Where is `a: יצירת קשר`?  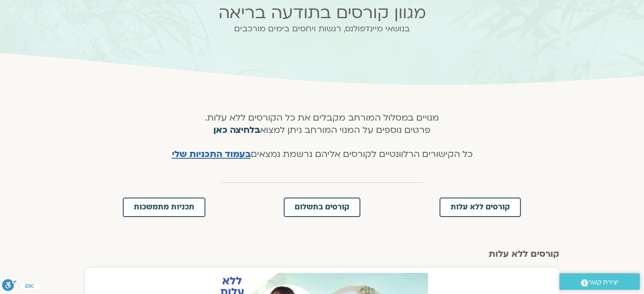
a: יצירת קשר is located at coordinates (599, 282).